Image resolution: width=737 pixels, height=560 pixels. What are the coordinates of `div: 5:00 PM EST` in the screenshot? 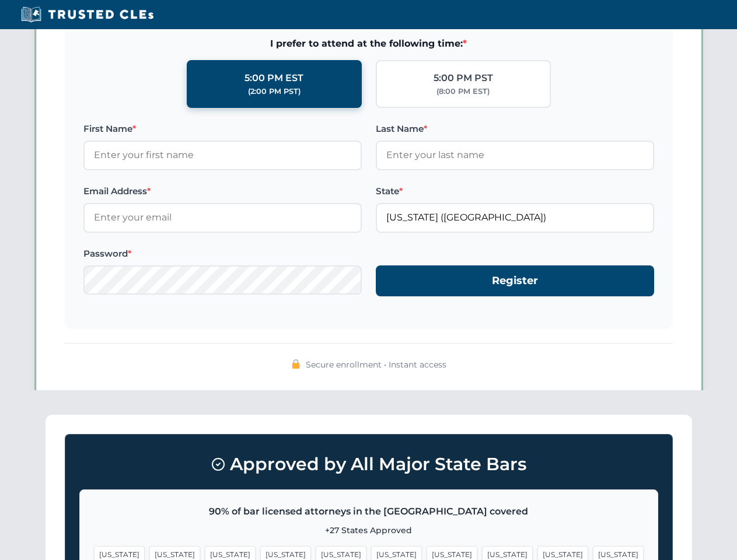 It's located at (273, 78).